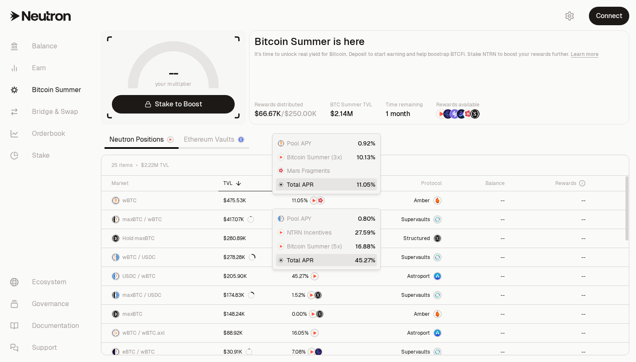 This screenshot has height=362, width=636. What do you see at coordinates (138, 238) in the screenshot?
I see `span: Hold maxBTC` at bounding box center [138, 238].